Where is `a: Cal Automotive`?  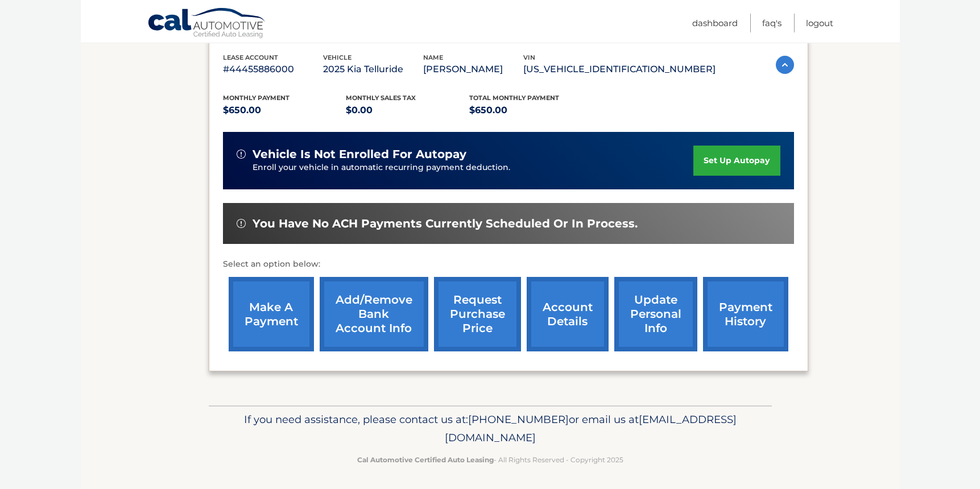 a: Cal Automotive is located at coordinates (207, 24).